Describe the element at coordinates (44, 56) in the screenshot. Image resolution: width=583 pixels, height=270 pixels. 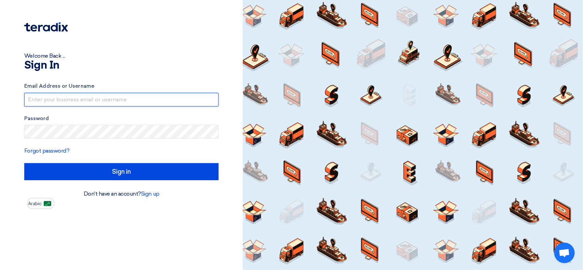
I see `font: Welcome Back ...` at that location.